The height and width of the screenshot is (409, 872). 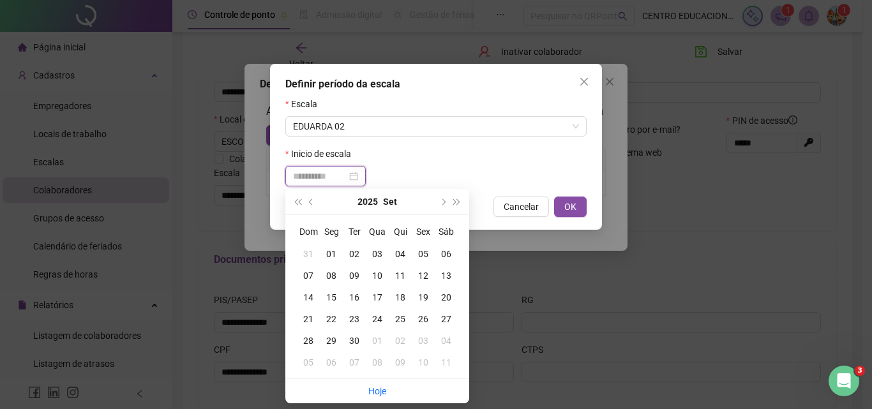 What do you see at coordinates (446, 254) in the screenshot?
I see `td: 2025-09-06` at bounding box center [446, 254].